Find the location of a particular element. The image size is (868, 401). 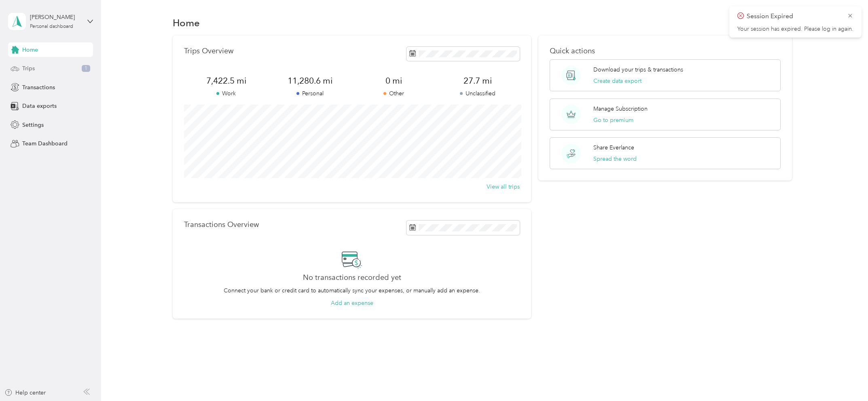

h1: Home is located at coordinates (186, 23).